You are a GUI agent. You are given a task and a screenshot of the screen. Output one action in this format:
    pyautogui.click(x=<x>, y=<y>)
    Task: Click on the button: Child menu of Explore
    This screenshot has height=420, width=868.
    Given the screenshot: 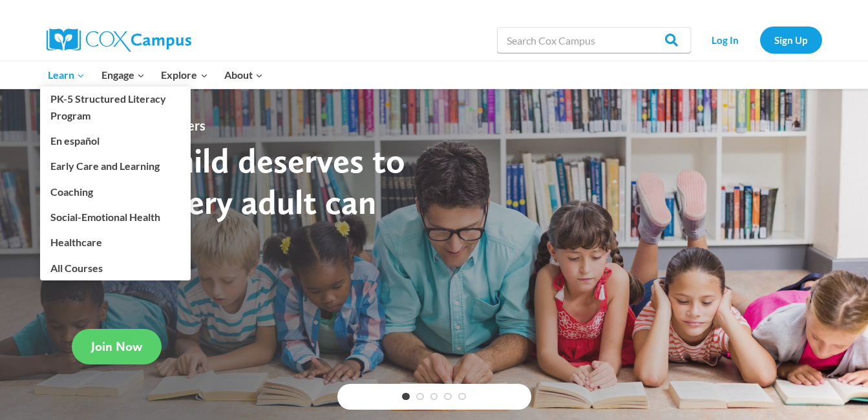 What is the action you would take?
    pyautogui.click(x=185, y=75)
    